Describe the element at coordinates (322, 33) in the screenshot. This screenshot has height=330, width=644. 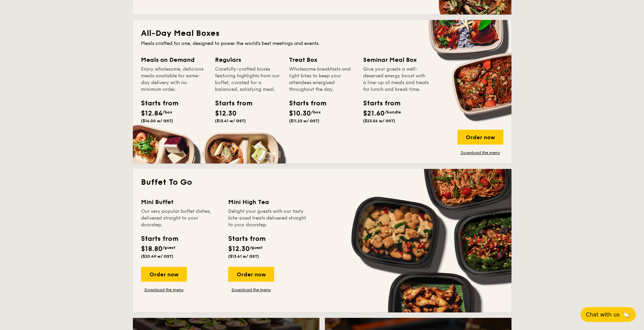
I see `h2: All-Day Meal Boxes` at that location.